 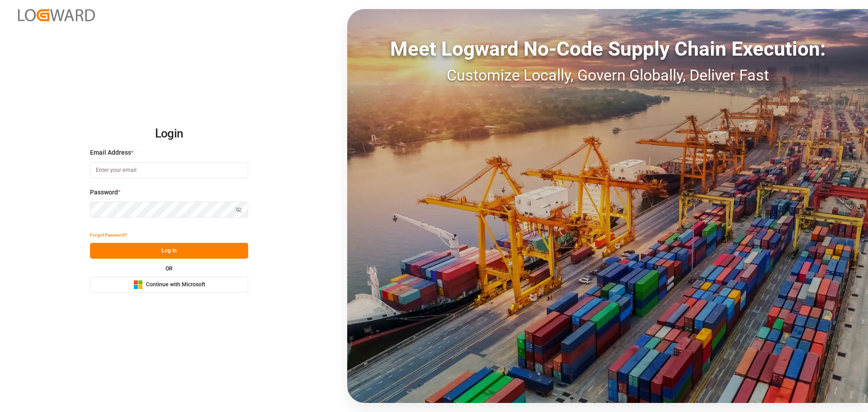 I want to click on div: Customize Locally, Govern Globally, Deliver Fast, so click(x=608, y=75).